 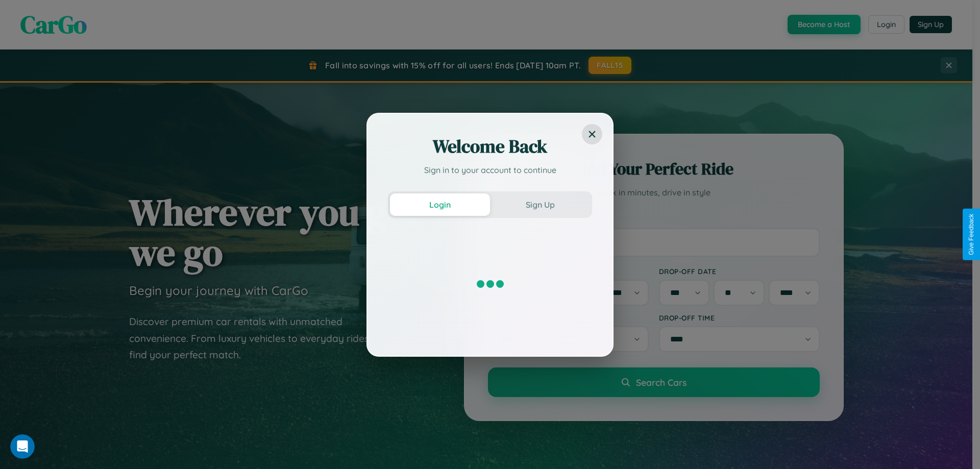 What do you see at coordinates (440, 205) in the screenshot?
I see `button: Login` at bounding box center [440, 205].